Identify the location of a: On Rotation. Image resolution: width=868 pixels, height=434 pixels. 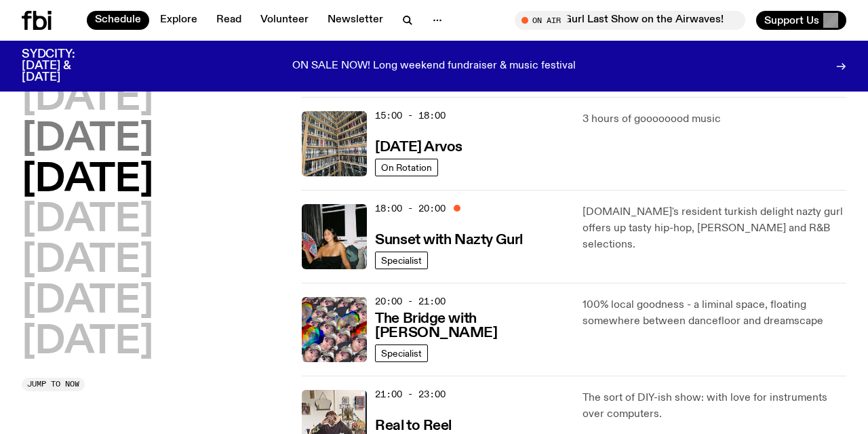
(406, 167).